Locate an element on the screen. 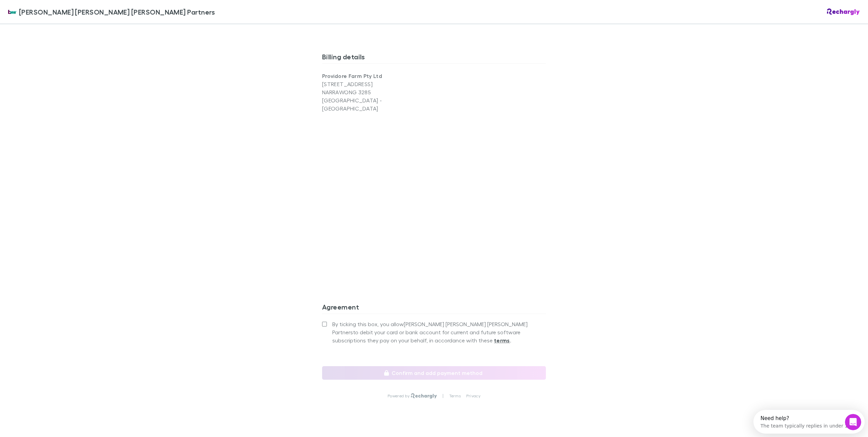 The width and height of the screenshot is (868, 437). p: Terms is located at coordinates (455, 396).